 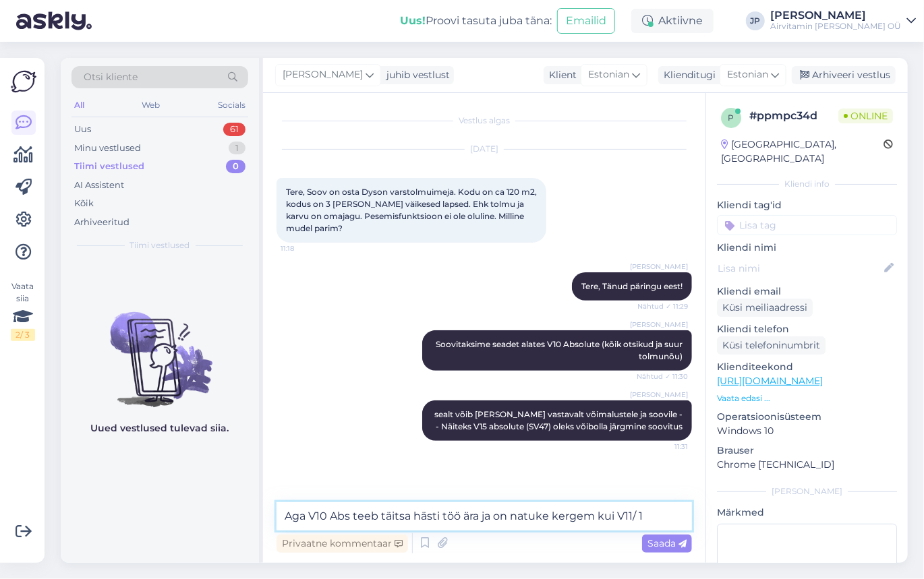 I want to click on span: Nähtud ✓ 11:29, so click(x=663, y=306).